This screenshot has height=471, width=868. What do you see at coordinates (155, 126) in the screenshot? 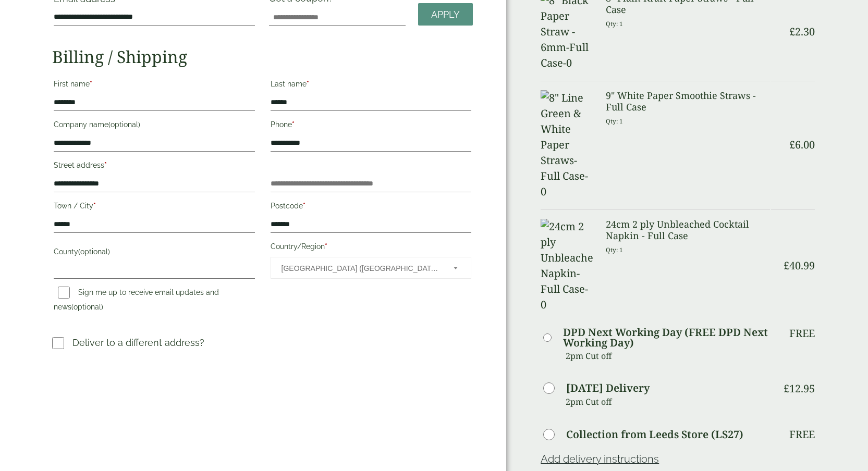
I see `label: Company name` at bounding box center [155, 126].